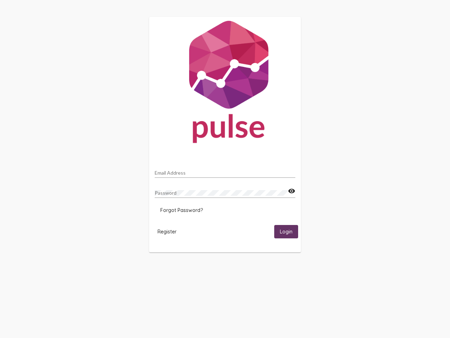 Image resolution: width=450 pixels, height=338 pixels. I want to click on button: Register, so click(167, 231).